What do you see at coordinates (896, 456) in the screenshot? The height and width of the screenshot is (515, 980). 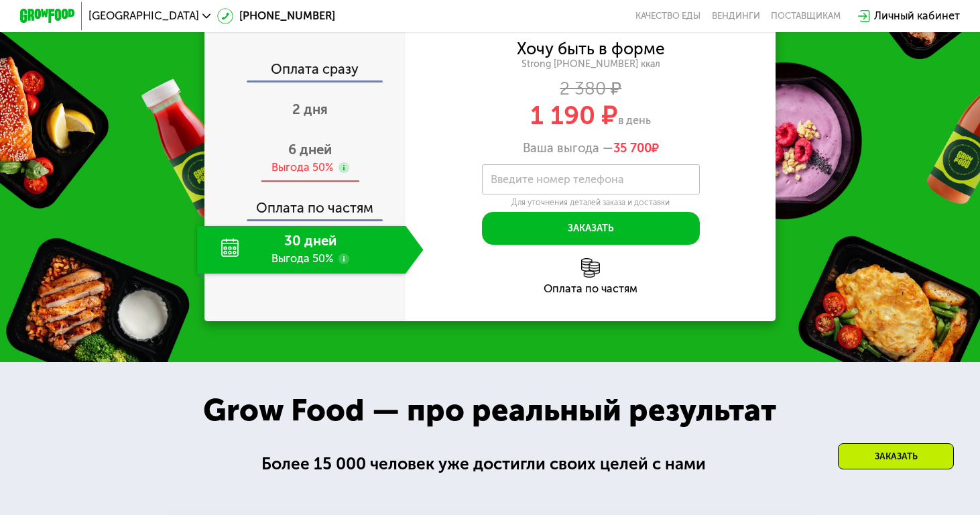 I see `div: Заказать` at bounding box center [896, 456].